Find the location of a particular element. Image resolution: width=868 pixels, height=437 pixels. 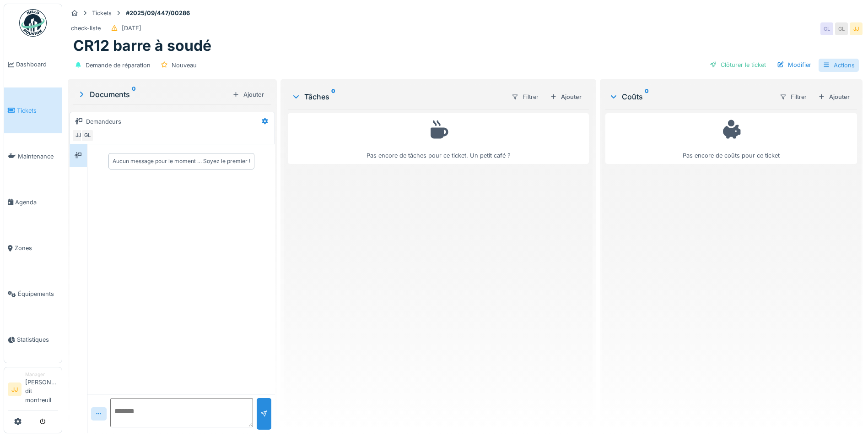

div: Tâches is located at coordinates (398, 96).